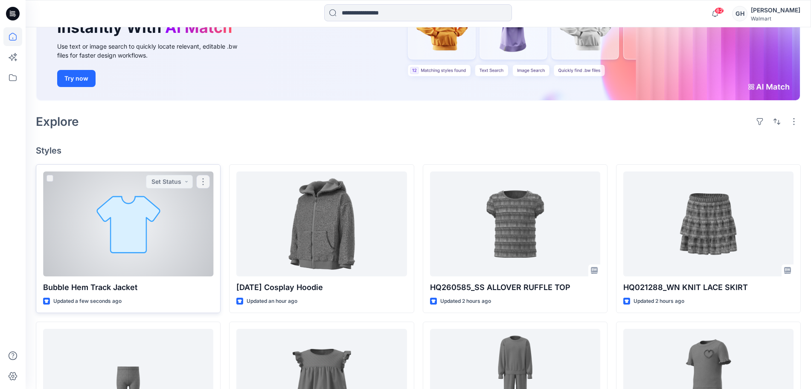 Image resolution: width=811 pixels, height=389 pixels. Describe the element at coordinates (418, 151) in the screenshot. I see `h4: Styles` at that location.